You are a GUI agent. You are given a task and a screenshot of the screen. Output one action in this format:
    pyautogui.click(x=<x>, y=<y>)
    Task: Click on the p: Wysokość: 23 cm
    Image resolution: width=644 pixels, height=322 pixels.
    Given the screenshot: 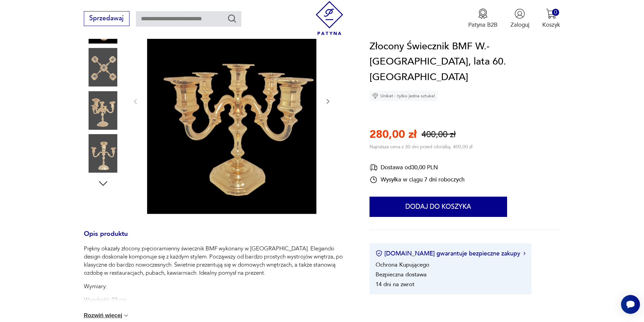 What is the action you would take?
    pyautogui.click(x=217, y=300)
    